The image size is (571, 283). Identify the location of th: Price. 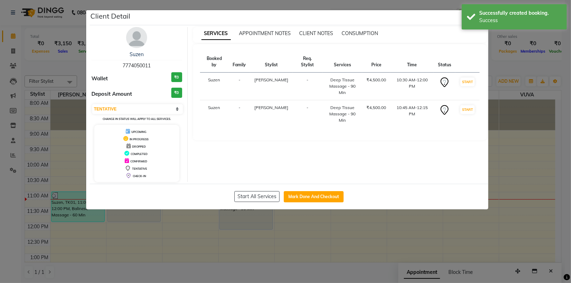
(376, 62).